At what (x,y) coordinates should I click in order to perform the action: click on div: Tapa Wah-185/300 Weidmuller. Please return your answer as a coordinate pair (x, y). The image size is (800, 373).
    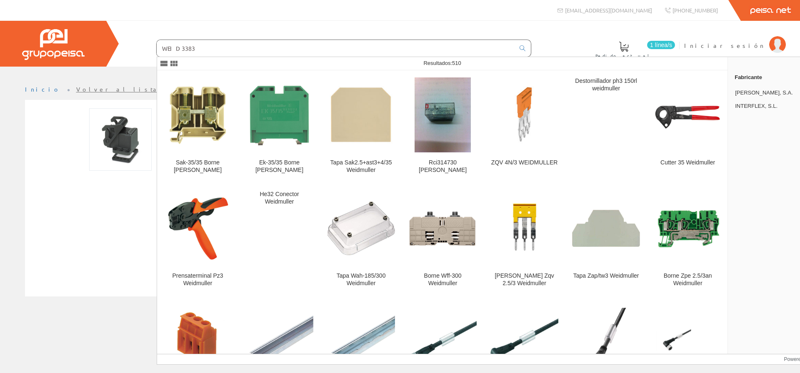
    Looking at the image, I should click on (361, 280).